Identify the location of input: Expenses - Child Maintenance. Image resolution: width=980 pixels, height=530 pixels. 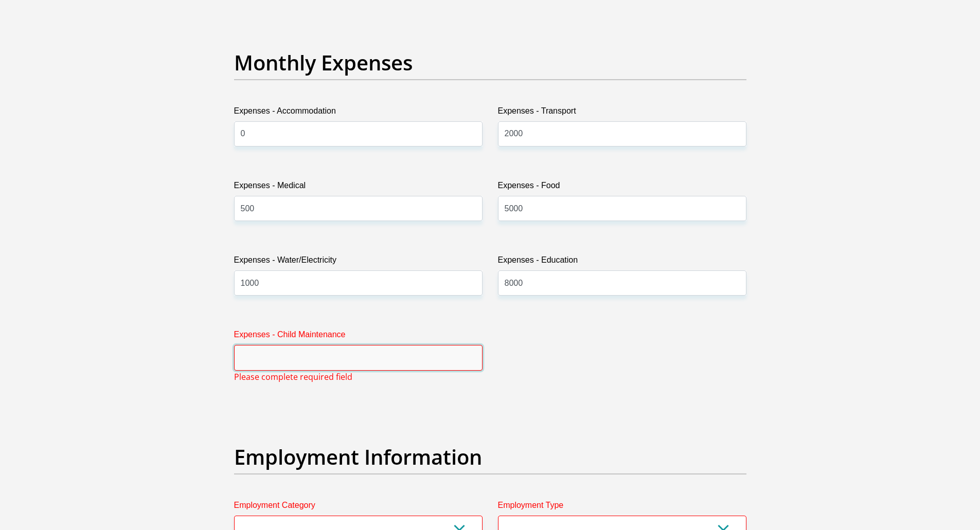
(358, 357).